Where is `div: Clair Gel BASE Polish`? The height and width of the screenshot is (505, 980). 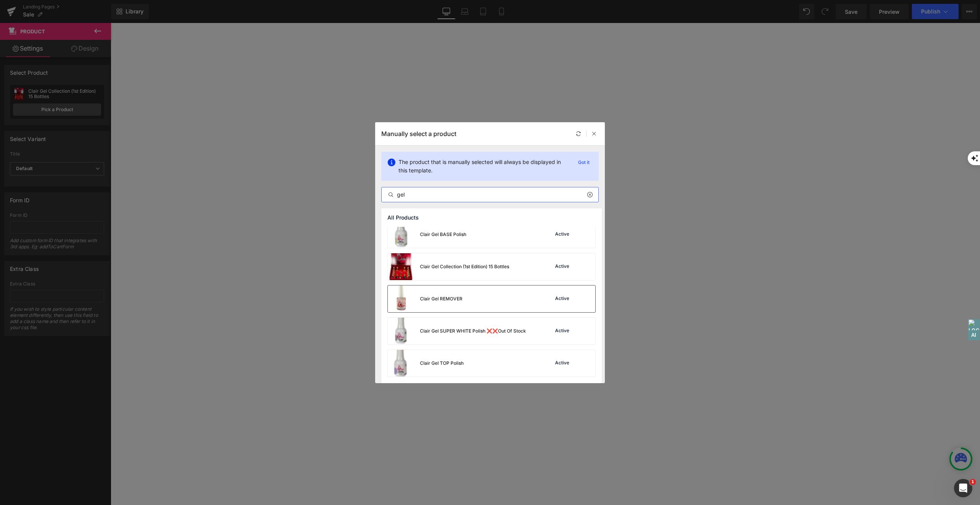 div: Clair Gel BASE Polish is located at coordinates (443, 234).